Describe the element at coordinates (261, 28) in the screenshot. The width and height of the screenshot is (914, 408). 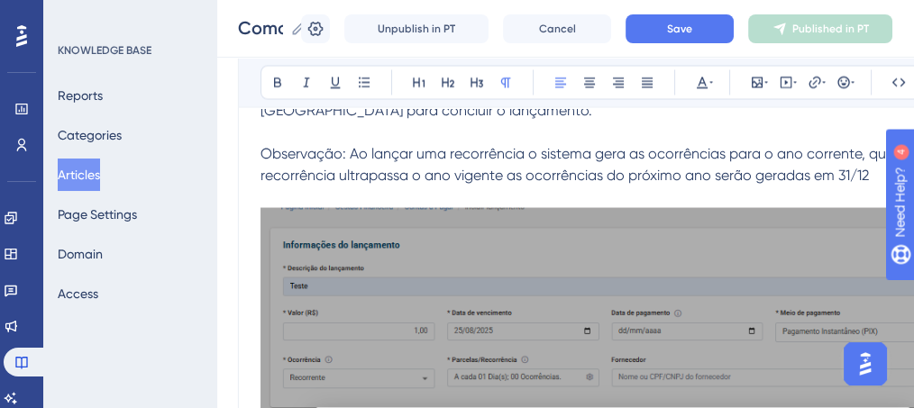
I see `input: Article Name` at that location.